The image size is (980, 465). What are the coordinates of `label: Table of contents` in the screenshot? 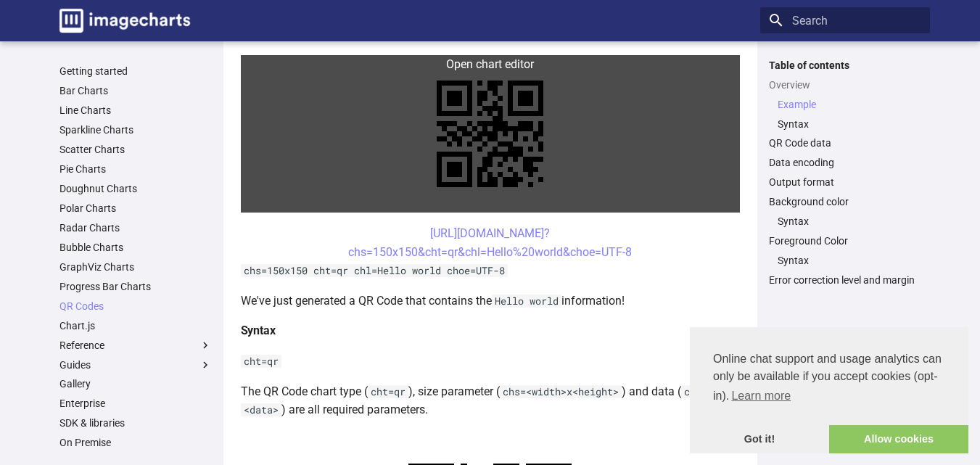 It's located at (845, 66).